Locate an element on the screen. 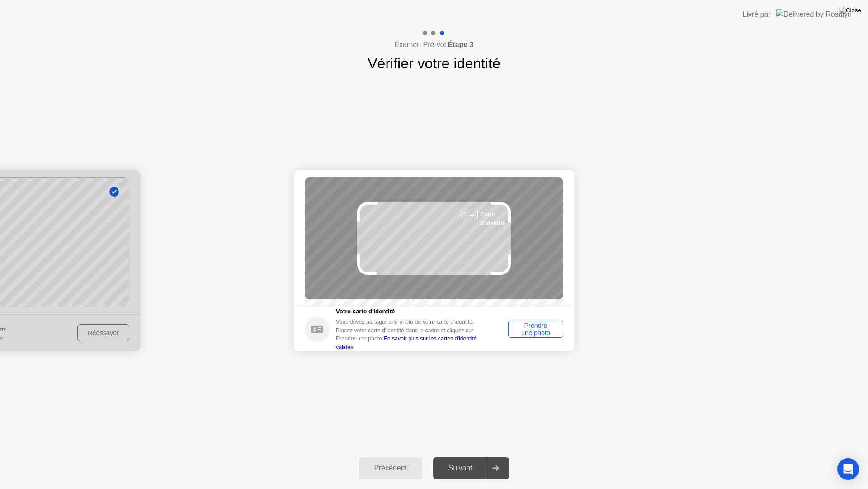  div: Livré par is located at coordinates (757, 14).